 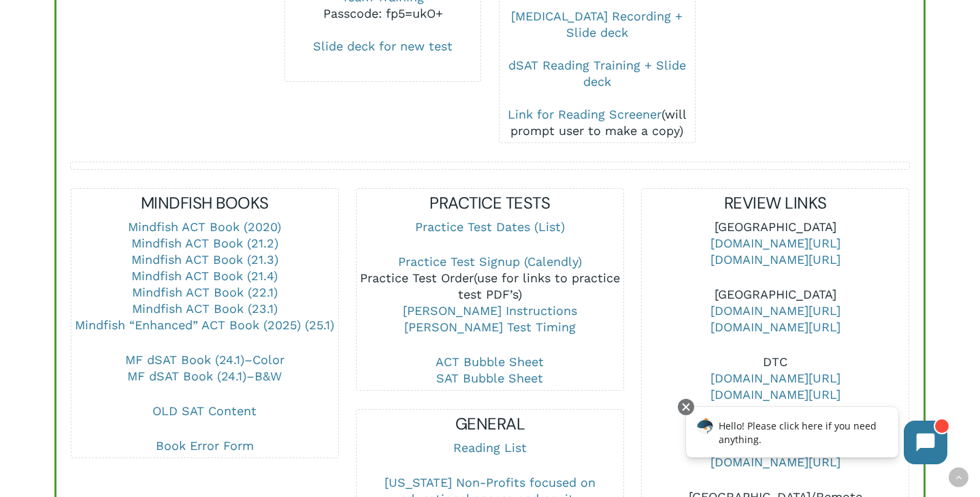 I want to click on a: Mindfish ACT Book (21.3), so click(x=205, y=259).